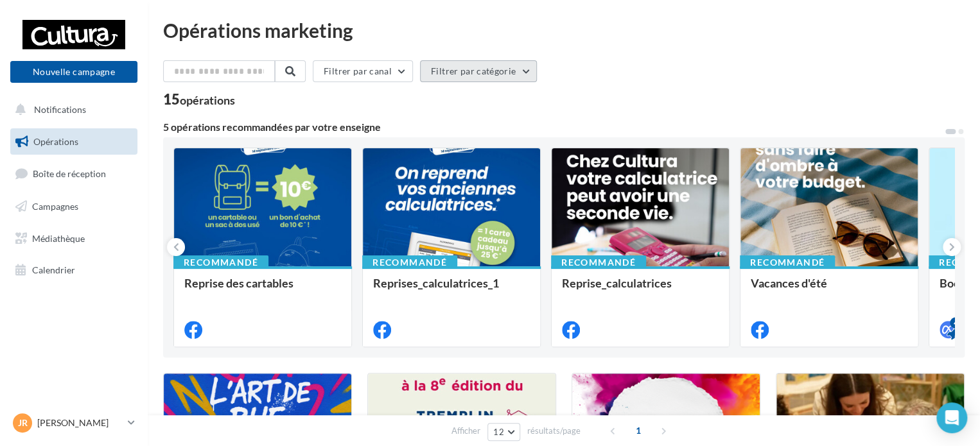 The width and height of the screenshot is (980, 446). What do you see at coordinates (72, 110) in the screenshot?
I see `button: Notifications` at bounding box center [72, 110].